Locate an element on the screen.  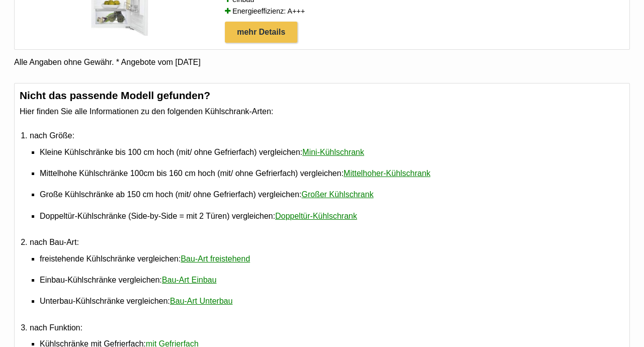
a: mehr Details is located at coordinates (261, 32).